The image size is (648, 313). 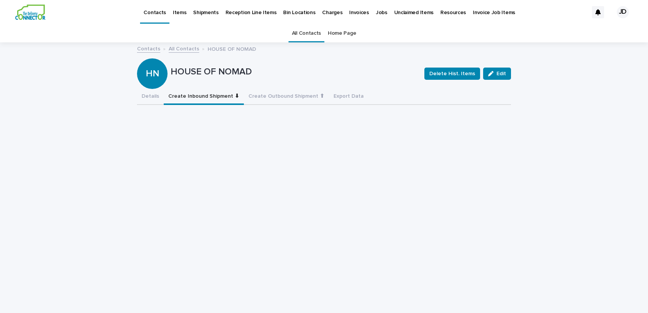 I want to click on button: Create Outbound Shipment ⬆, so click(x=286, y=97).